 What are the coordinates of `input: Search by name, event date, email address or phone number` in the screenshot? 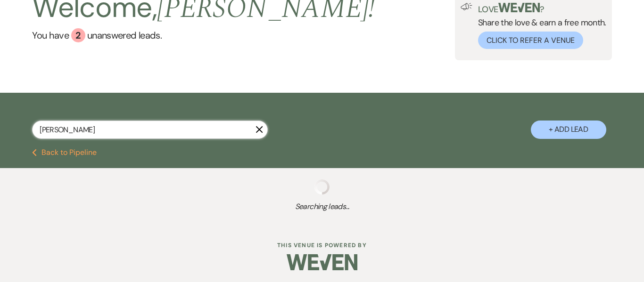 It's located at (150, 130).